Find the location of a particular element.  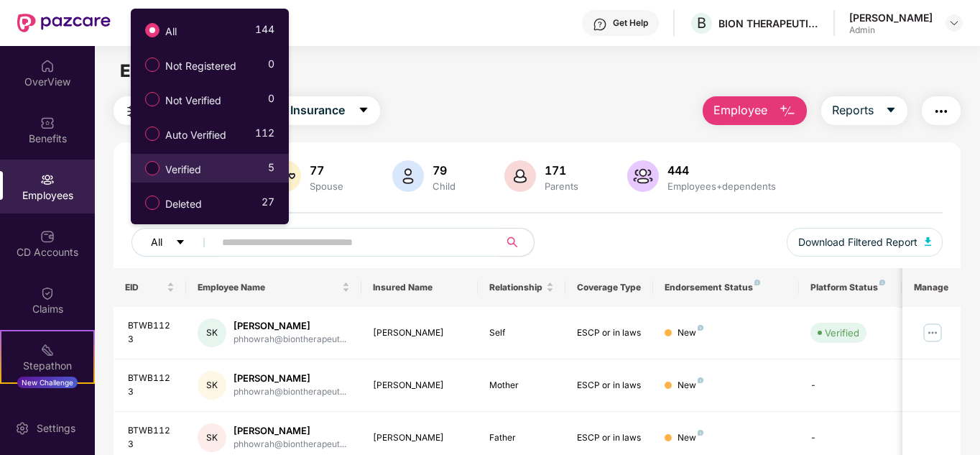

span: Employee is located at coordinates (740, 110).